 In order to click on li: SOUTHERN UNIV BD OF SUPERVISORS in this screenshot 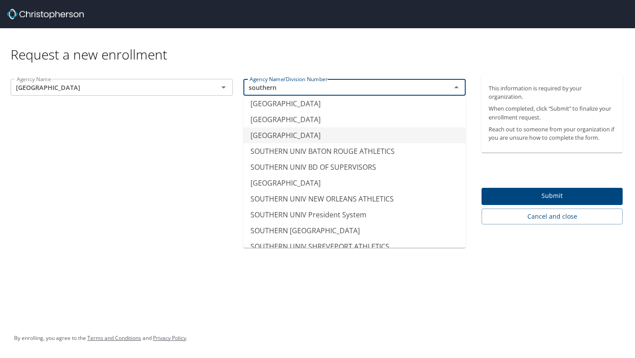, I will do `click(355, 167)`.